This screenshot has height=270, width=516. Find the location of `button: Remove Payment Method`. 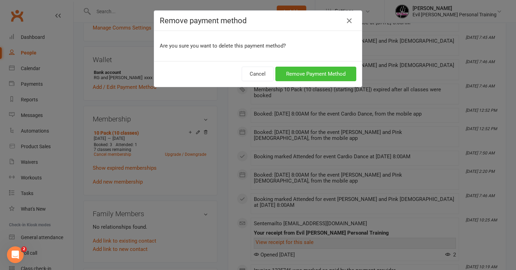

button: Remove Payment Method is located at coordinates (316, 74).